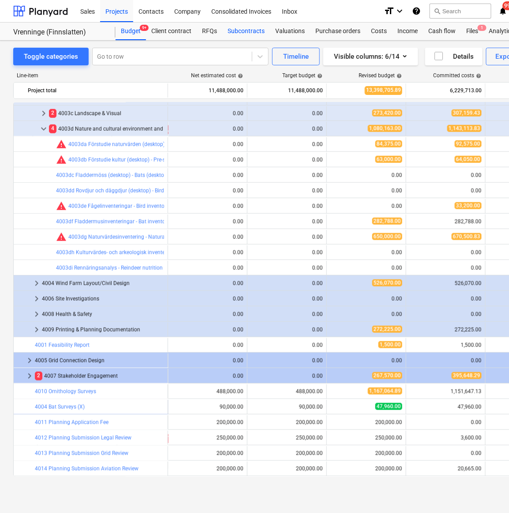 The width and height of the screenshot is (509, 513). I want to click on span: 13,398,705.89, so click(383, 90).